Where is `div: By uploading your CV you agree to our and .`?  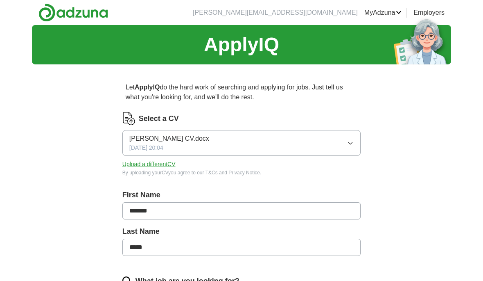 div: By uploading your CV you agree to our and . is located at coordinates (242, 172).